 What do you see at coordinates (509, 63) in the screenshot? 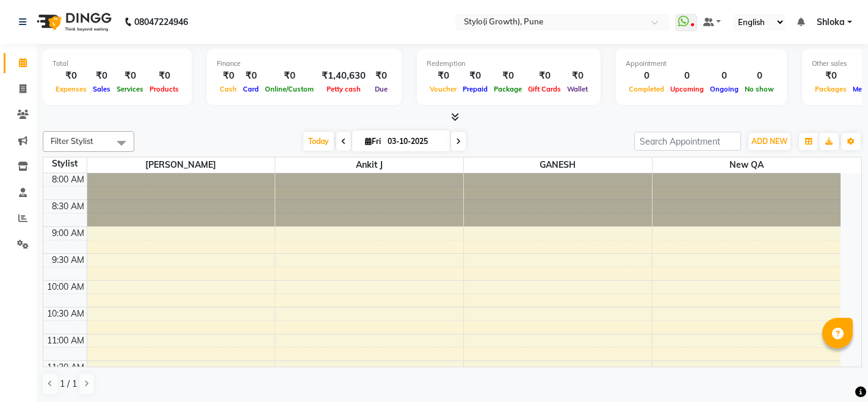
I see `div: Redemption` at bounding box center [509, 63].